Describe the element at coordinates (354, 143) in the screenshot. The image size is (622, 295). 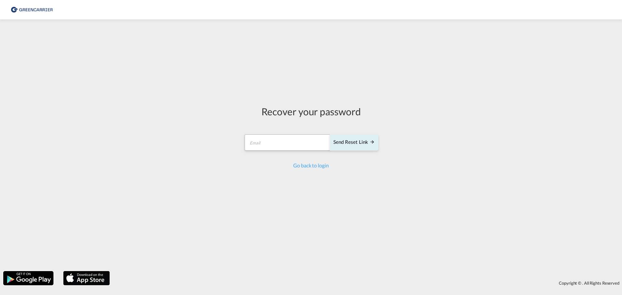
I see `button: SEND RESET LINK` at that location.